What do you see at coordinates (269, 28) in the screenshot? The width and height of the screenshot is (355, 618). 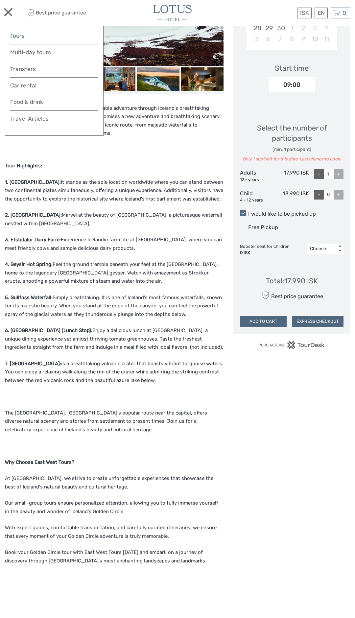 I see `div: Choose Monday, September 29th, 2025` at bounding box center [269, 28].